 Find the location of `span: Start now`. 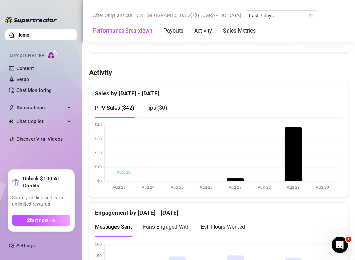

span: Start now is located at coordinates (37, 220).